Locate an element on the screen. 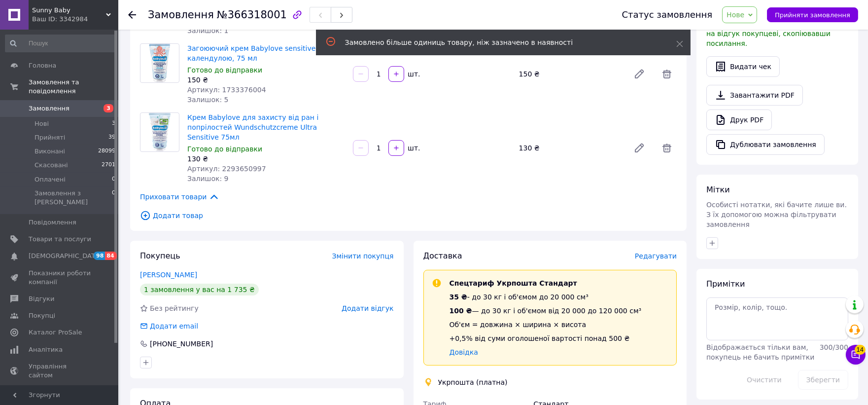  span: Головна is located at coordinates (42, 65).